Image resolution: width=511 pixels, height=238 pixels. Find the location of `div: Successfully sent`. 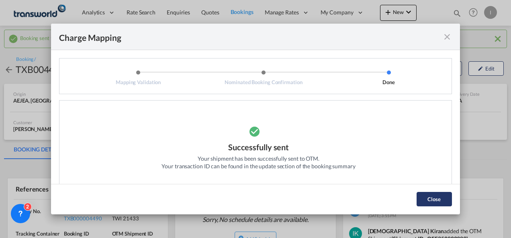

div: Successfully sent is located at coordinates (258, 148).